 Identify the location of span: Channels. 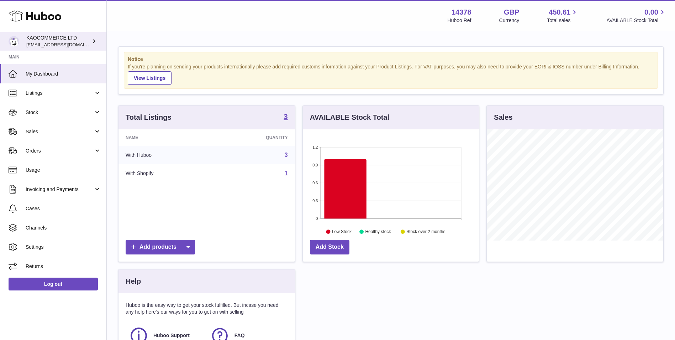
(63, 227).